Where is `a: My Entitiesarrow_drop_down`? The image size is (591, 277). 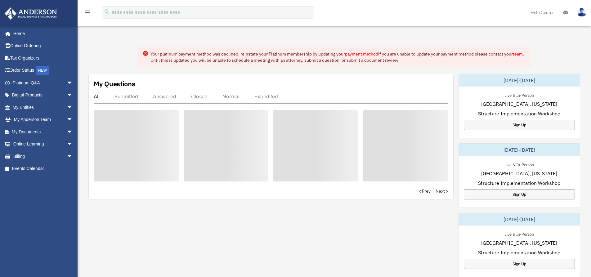
a: My Entitiesarrow_drop_down is located at coordinates (43, 107).